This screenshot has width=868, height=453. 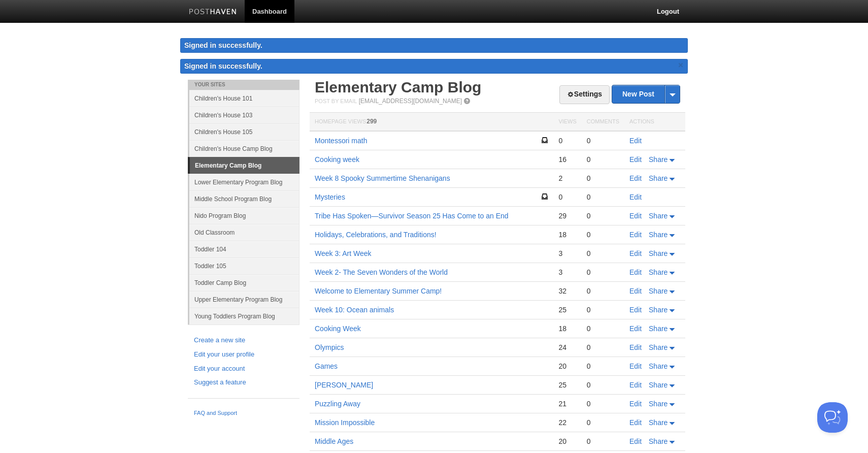 I want to click on a: Children's House Camp Blog, so click(x=244, y=149).